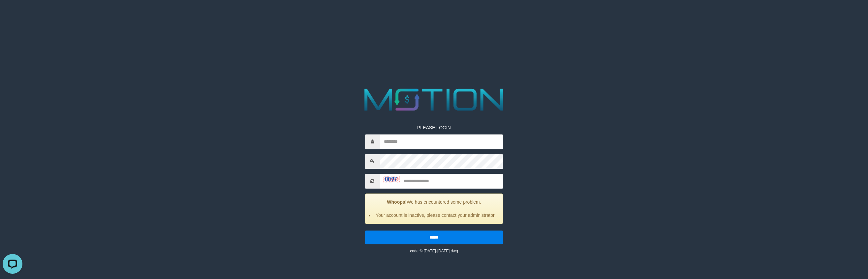 This screenshot has height=279, width=868. What do you see at coordinates (434, 209) in the screenshot?
I see `div: We has encountered some problem.` at bounding box center [434, 209].